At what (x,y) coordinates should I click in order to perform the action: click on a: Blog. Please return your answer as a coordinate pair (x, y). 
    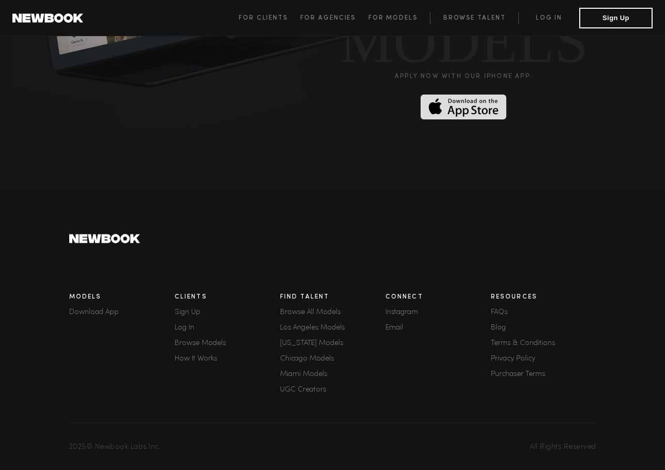
    Looking at the image, I should click on (544, 328).